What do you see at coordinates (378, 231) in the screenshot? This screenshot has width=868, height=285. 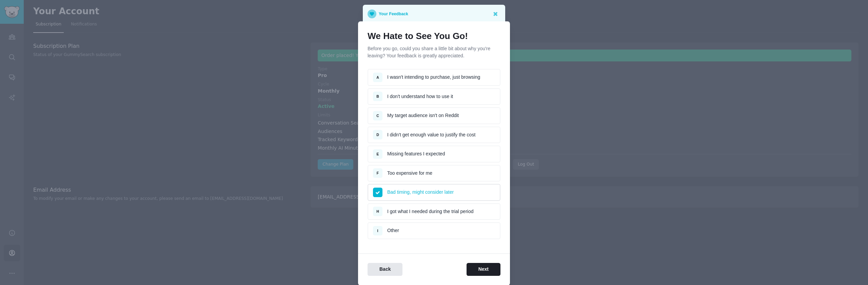 I see `span: I` at bounding box center [378, 231].